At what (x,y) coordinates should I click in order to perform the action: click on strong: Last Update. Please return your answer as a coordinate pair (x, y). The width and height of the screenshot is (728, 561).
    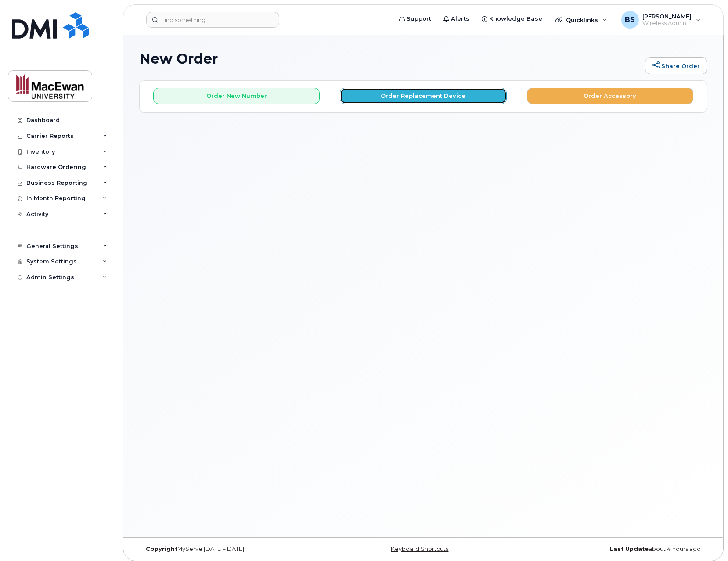
    Looking at the image, I should click on (630, 548).